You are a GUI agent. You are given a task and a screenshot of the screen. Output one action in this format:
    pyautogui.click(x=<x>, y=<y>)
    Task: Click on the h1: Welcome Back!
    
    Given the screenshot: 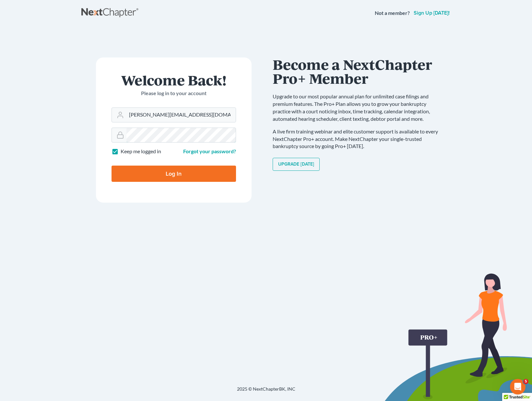 What is the action you would take?
    pyautogui.click(x=174, y=80)
    